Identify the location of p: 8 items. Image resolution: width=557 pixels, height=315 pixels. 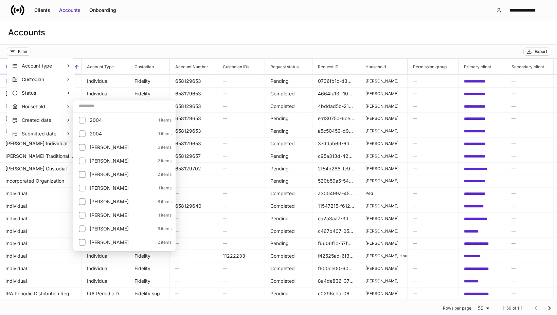
(162, 202).